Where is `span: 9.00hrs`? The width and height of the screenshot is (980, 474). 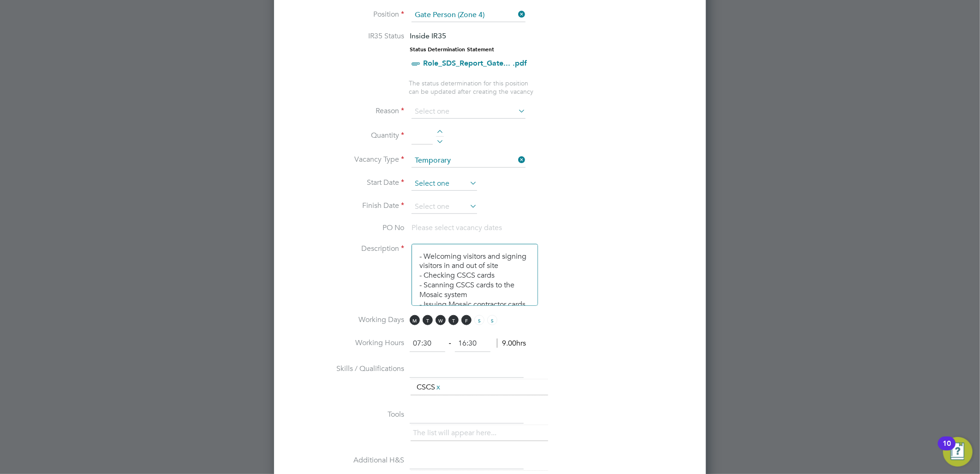 span: 9.00hrs is located at coordinates (511, 343).